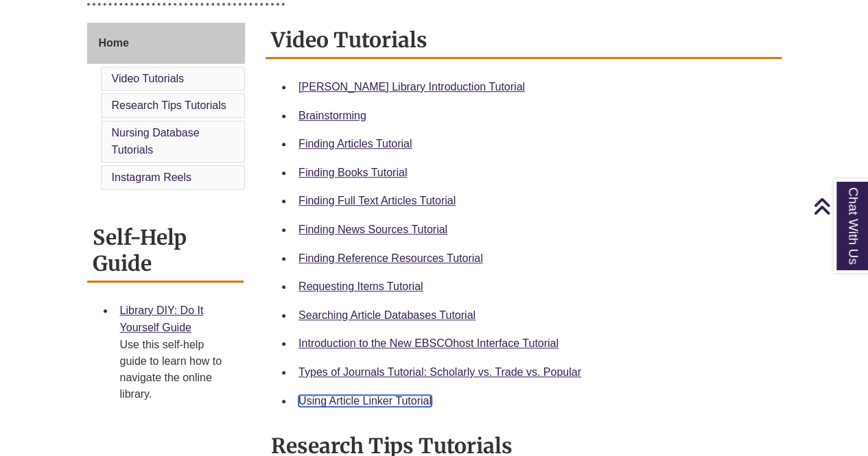  Describe the element at coordinates (354, 144) in the screenshot. I see `a: Finding Articles Tutorial` at that location.